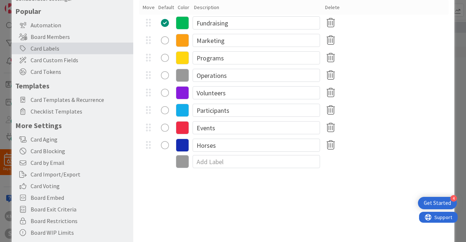  What do you see at coordinates (333, 7) in the screenshot?
I see `div: Delete` at bounding box center [333, 7].